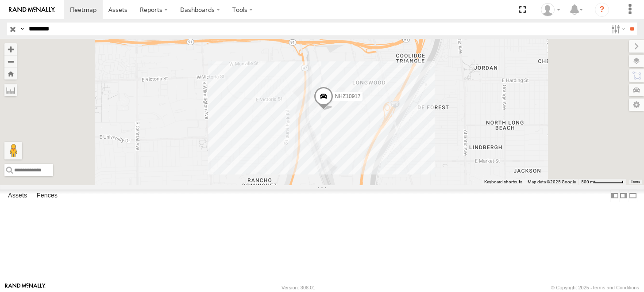 The height and width of the screenshot is (292, 644). What do you see at coordinates (11, 61) in the screenshot?
I see `button: Zoom out` at bounding box center [11, 61].